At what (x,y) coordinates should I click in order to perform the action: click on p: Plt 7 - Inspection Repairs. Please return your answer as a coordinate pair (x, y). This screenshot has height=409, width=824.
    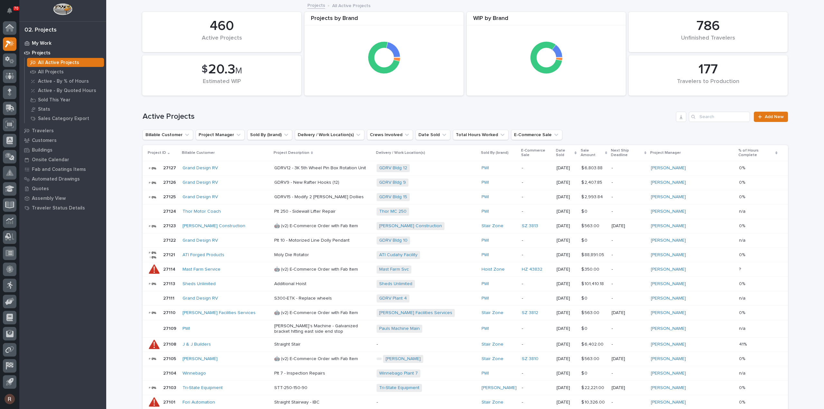
    Looking at the image, I should click on (323, 373).